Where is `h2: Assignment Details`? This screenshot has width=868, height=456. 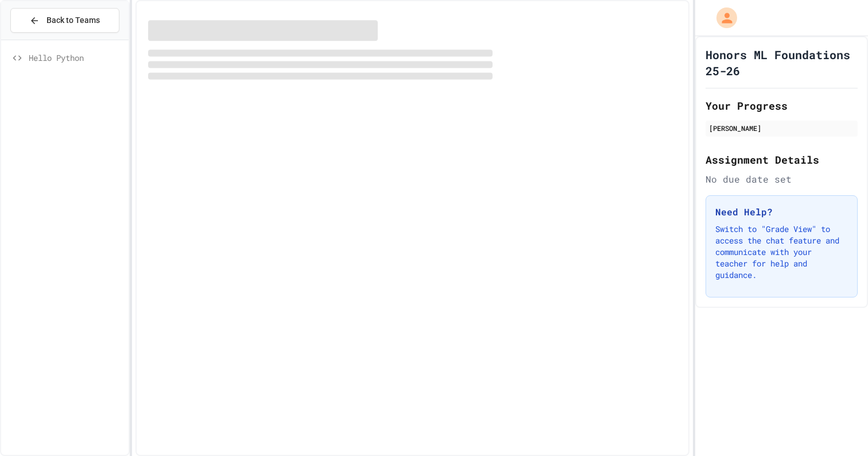
h2: Assignment Details is located at coordinates (781, 160).